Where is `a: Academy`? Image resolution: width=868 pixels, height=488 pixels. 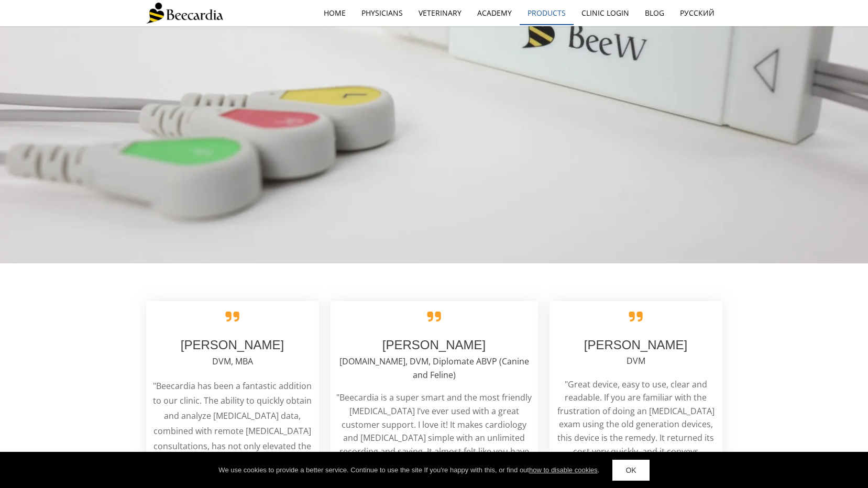
a: Academy is located at coordinates (494, 13).